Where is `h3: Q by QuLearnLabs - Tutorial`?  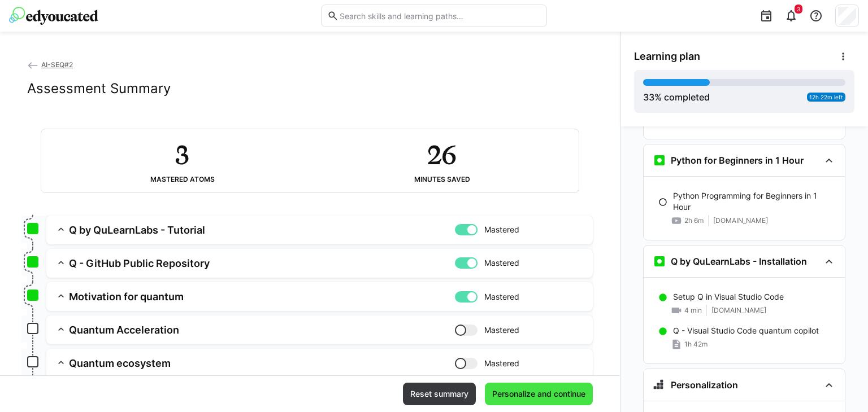 h3: Q by QuLearnLabs - Tutorial is located at coordinates (262, 230).